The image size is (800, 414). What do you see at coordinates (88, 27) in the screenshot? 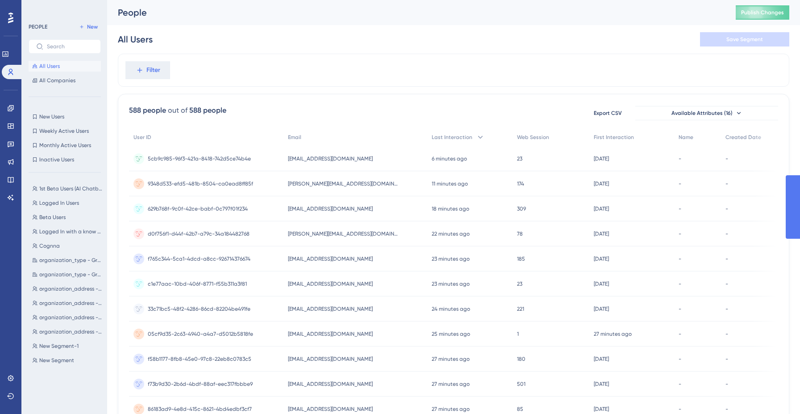
I see `button: New` at bounding box center [88, 27].